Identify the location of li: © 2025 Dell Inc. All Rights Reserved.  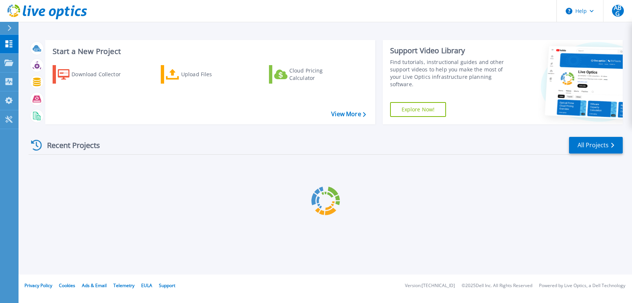
(497, 286).